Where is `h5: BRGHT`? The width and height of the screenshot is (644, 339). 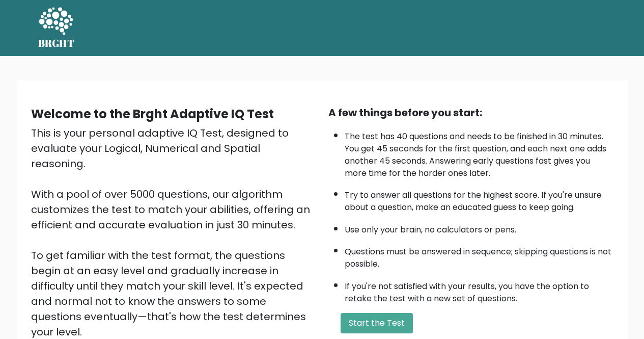 h5: BRGHT is located at coordinates (56, 43).